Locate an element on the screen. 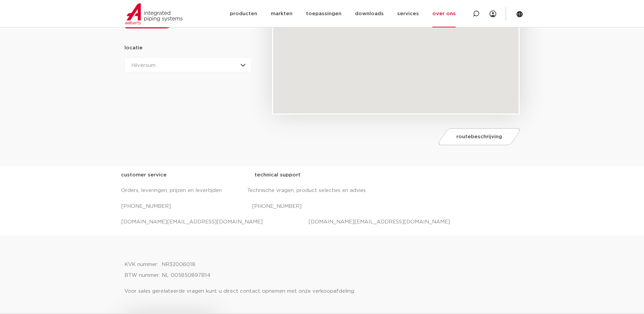  strong: customer service technical support is located at coordinates (211, 175).